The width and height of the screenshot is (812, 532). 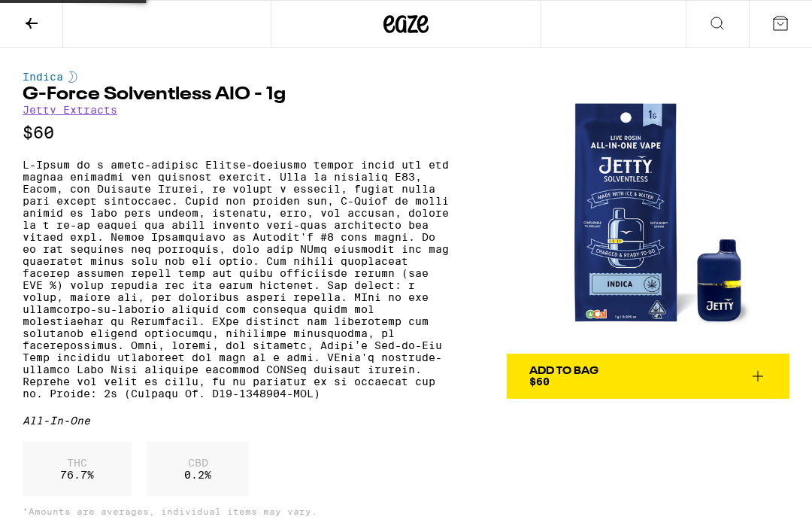 What do you see at coordinates (239, 132) in the screenshot?
I see `p: $60` at bounding box center [239, 132].